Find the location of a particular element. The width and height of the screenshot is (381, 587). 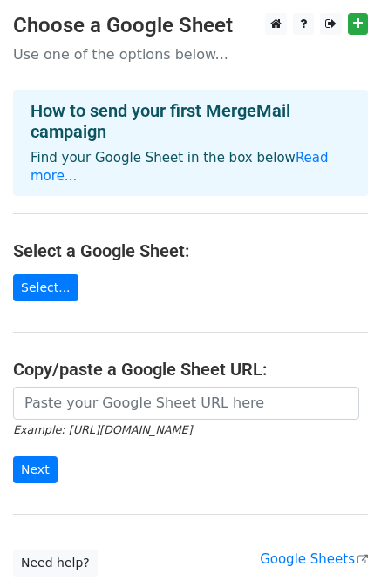

h4: Copy/paste a Google Sheet URL: is located at coordinates (190, 369).